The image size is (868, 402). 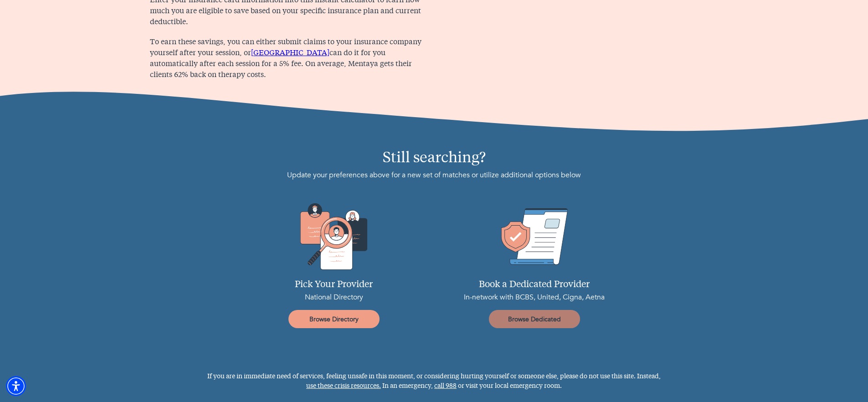 I want to click on p: In-network with BCBS, United, Cigna, Aetna, so click(x=534, y=297).